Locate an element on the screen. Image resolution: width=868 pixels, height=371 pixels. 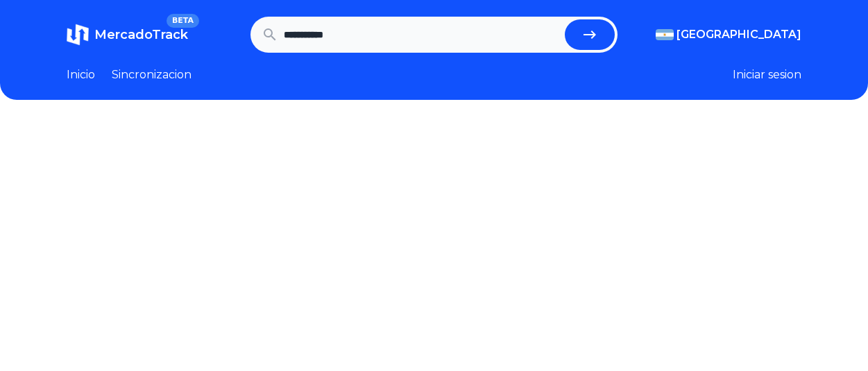
span: BETA is located at coordinates (182, 21).